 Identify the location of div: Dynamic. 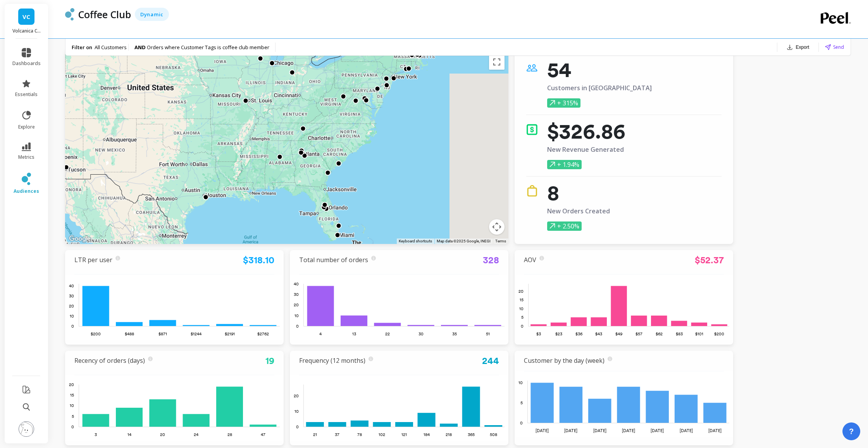
(152, 14).